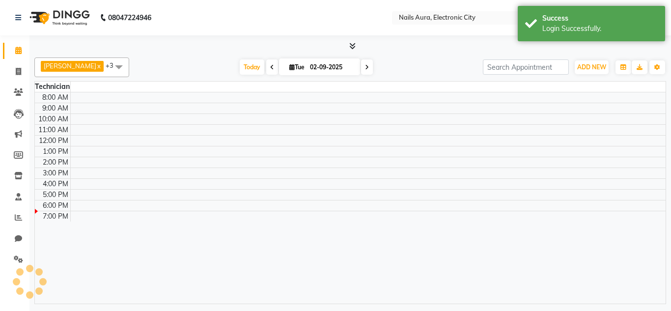 This screenshot has height=311, width=671. I want to click on div: 12:00 PM, so click(54, 141).